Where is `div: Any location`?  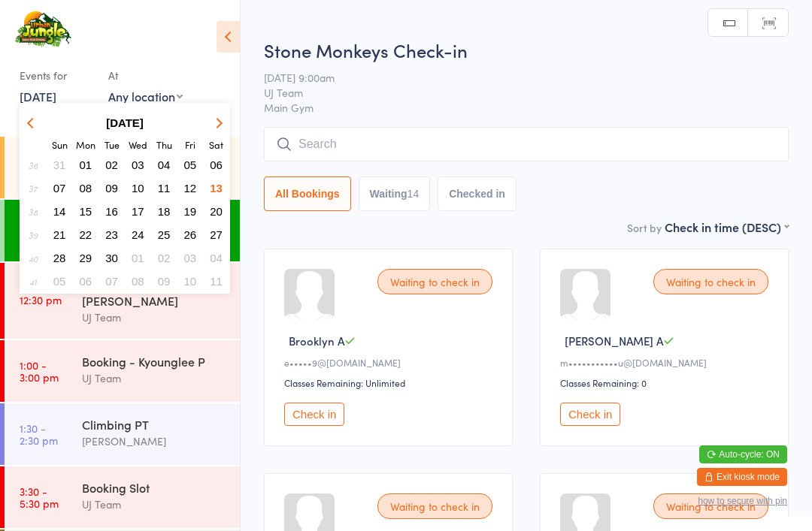 div: Any location is located at coordinates (145, 96).